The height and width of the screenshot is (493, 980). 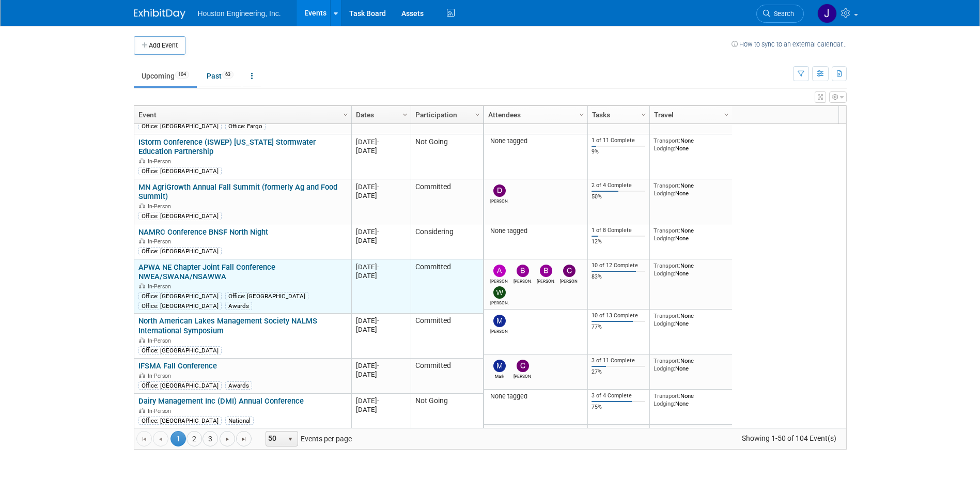 I want to click on div: 77%, so click(x=618, y=327).